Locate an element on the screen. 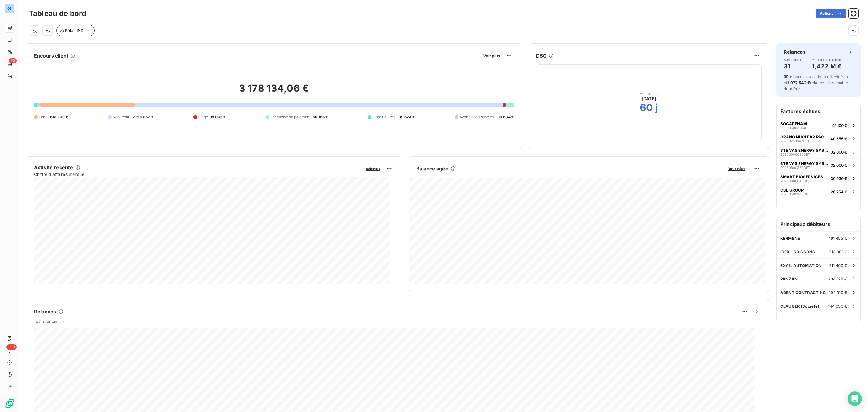  div: Open Intercom Messenger is located at coordinates (855, 398).